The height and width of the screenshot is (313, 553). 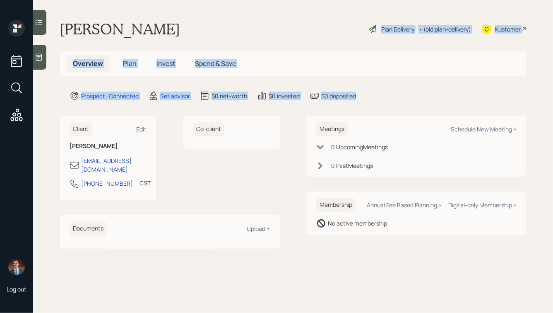 I want to click on h6: Membership, so click(x=336, y=204).